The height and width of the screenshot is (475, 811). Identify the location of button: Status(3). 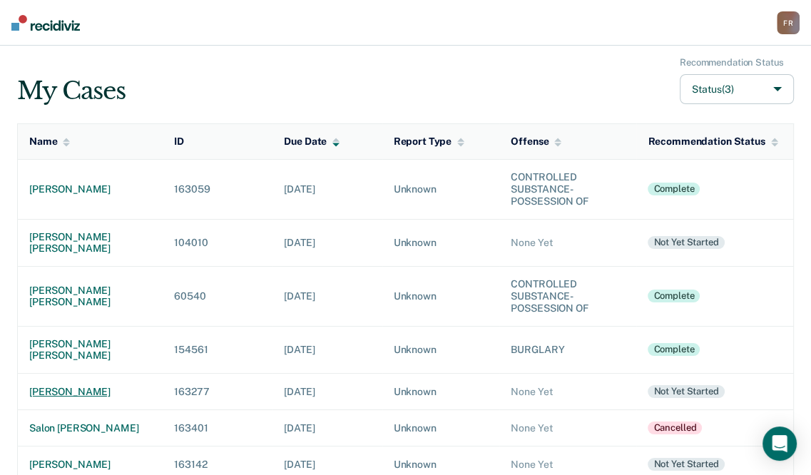
(737, 89).